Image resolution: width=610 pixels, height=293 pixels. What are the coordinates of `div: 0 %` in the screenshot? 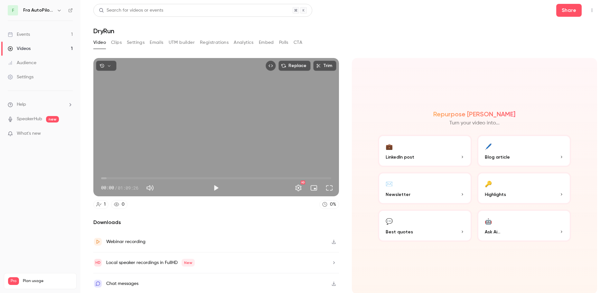 It's located at (333, 204).